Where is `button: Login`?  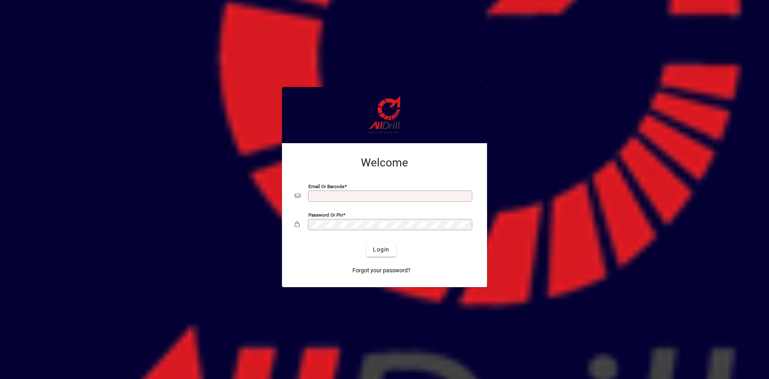 button: Login is located at coordinates (381, 249).